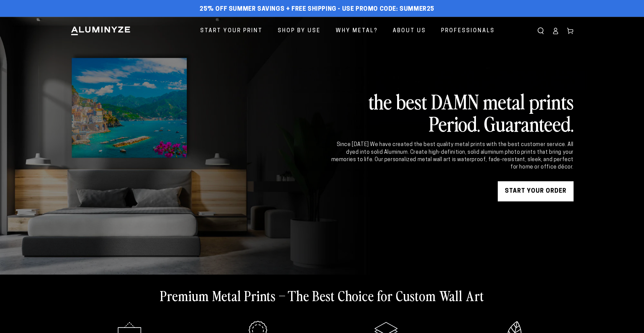  I want to click on span: Start Your Print, so click(232, 31).